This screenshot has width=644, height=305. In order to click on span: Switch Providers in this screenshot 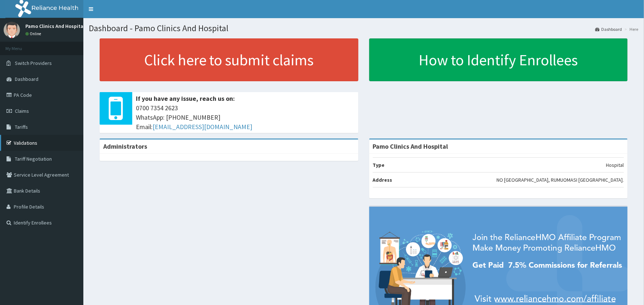, I will do `click(33, 63)`.